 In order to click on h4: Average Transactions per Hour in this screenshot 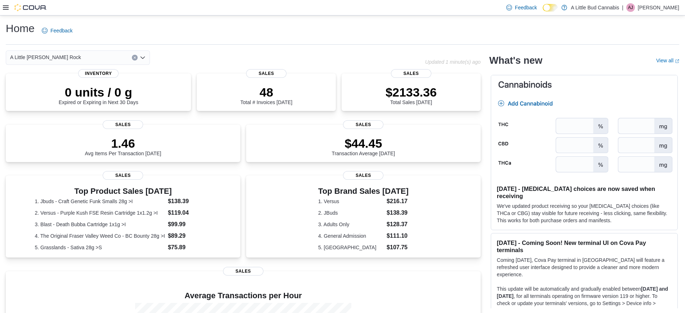, I will do `click(243, 296)`.